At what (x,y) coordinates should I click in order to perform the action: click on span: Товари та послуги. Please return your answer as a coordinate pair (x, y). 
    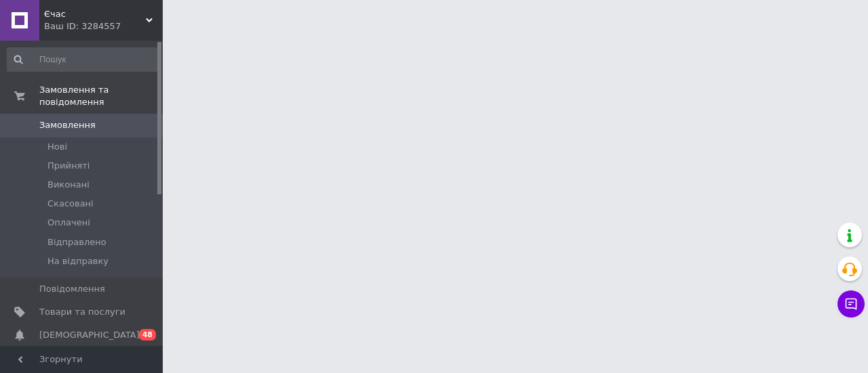
    Looking at the image, I should click on (82, 312).